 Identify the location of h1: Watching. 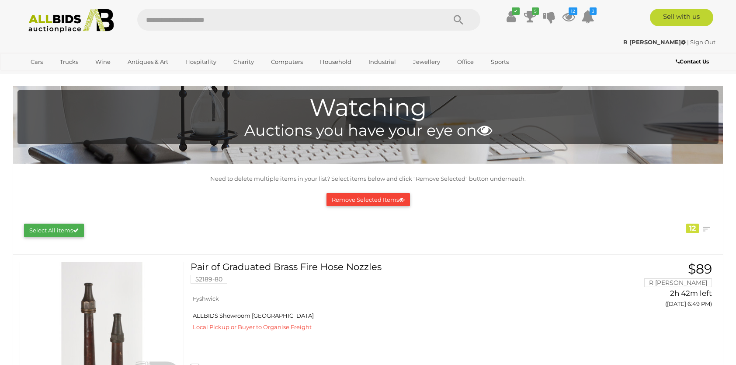
(368, 108).